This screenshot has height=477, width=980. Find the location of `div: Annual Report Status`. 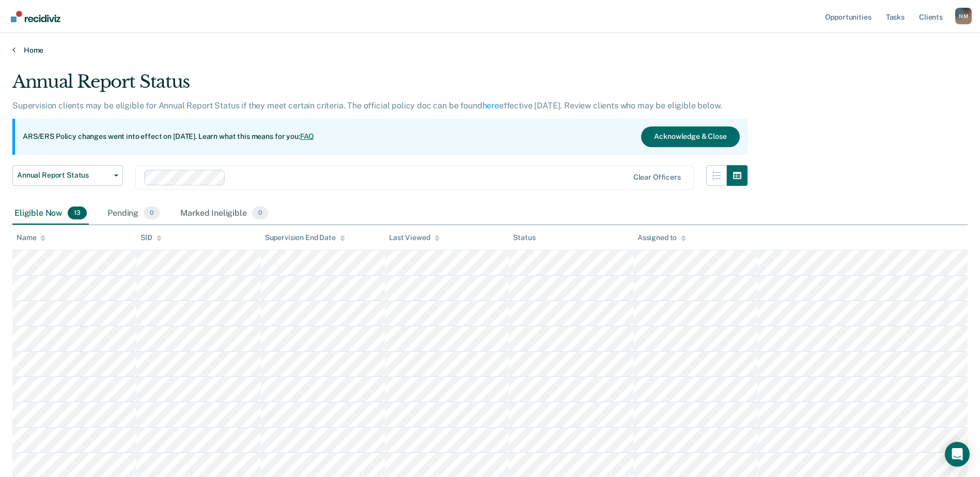

div: Annual Report Status is located at coordinates (380, 86).